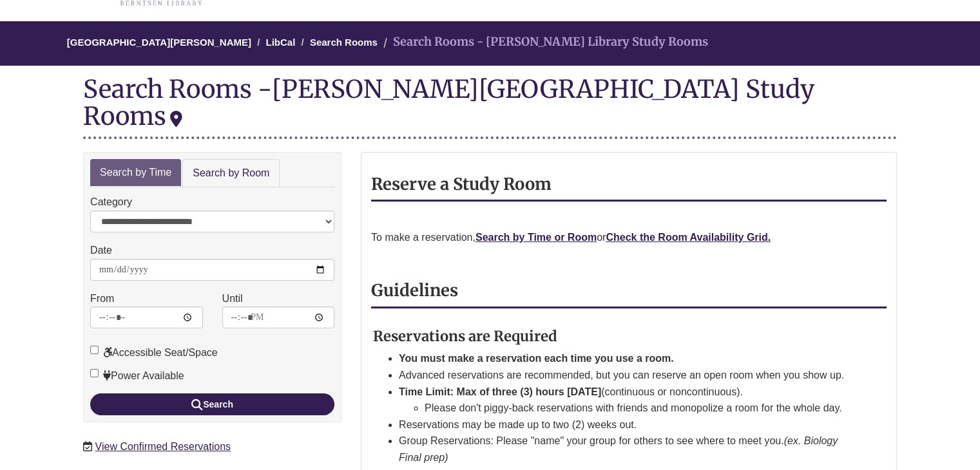 The image size is (980, 470). I want to click on strong: Guidelines, so click(414, 291).